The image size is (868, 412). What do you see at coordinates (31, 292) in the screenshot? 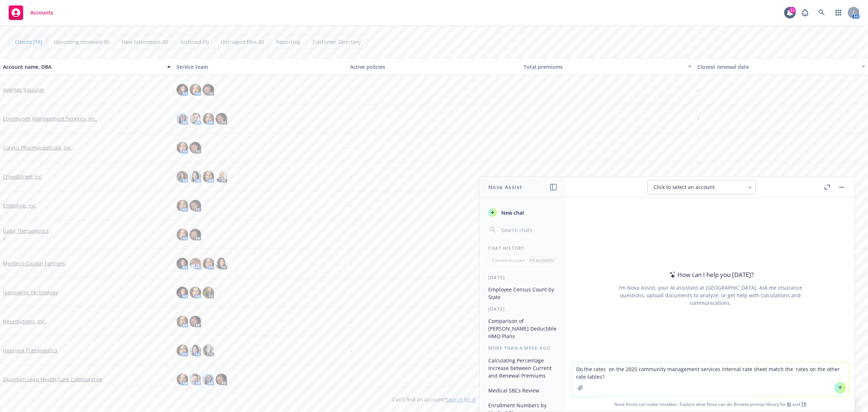
I see `a: Nanoverse Technology` at bounding box center [31, 292].